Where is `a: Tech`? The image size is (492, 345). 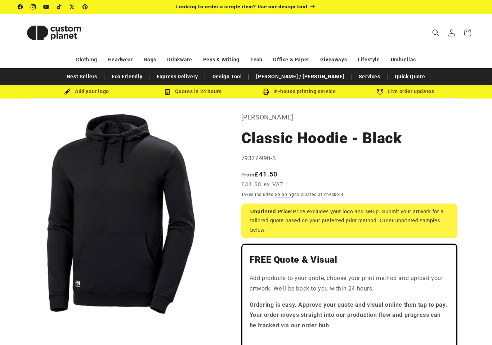 a: Tech is located at coordinates (256, 59).